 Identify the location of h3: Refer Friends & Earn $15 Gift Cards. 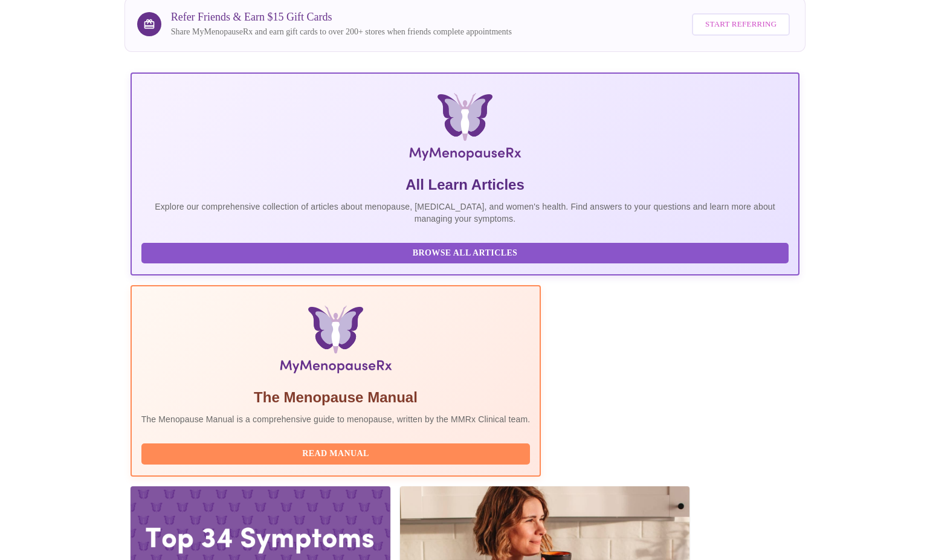
(342, 17).